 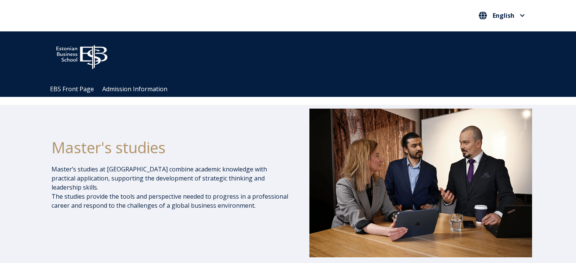 I want to click on h1: Master's studies, so click(x=171, y=148).